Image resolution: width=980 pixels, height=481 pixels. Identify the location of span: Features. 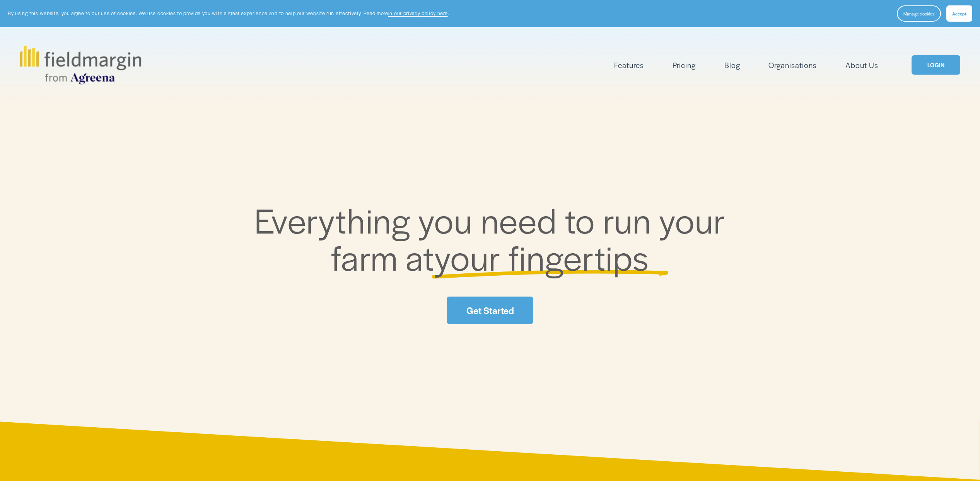
(629, 65).